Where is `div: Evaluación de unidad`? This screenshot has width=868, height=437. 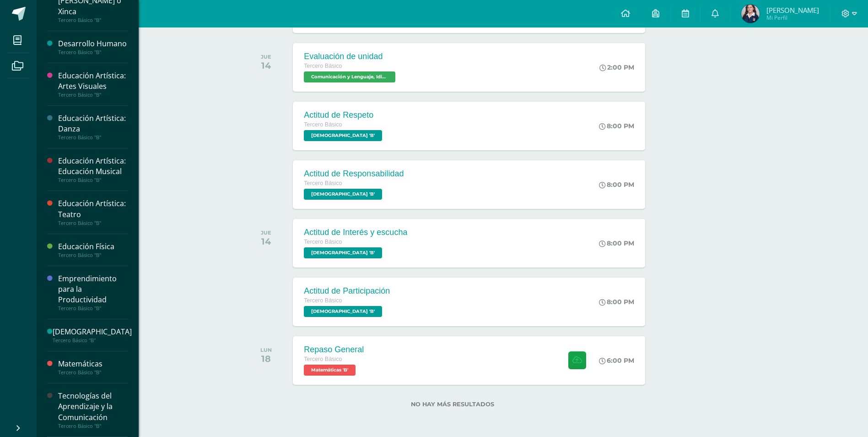 div: Evaluación de unidad is located at coordinates (351, 56).